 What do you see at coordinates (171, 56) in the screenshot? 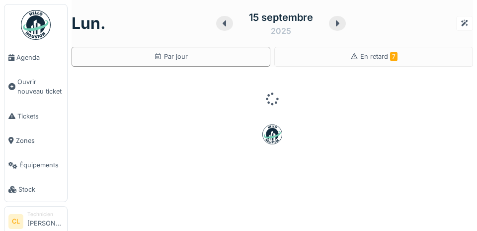
I see `div: Par jour` at bounding box center [171, 56].